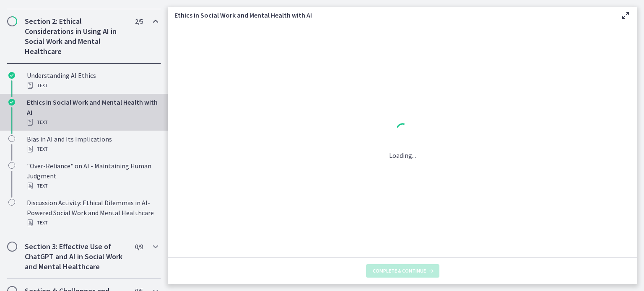 This screenshot has height=291, width=644. What do you see at coordinates (391, 15) in the screenshot?
I see `h3: Ethics in Social Work and Mental Health with AI` at bounding box center [391, 15].